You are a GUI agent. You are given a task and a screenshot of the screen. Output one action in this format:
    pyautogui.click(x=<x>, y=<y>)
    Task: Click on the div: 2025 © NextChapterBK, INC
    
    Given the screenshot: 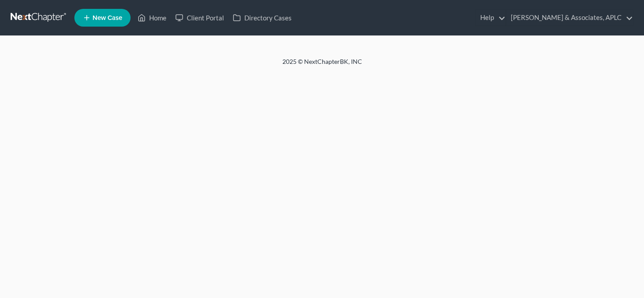 What is the action you would take?
    pyautogui.click(x=322, y=65)
    